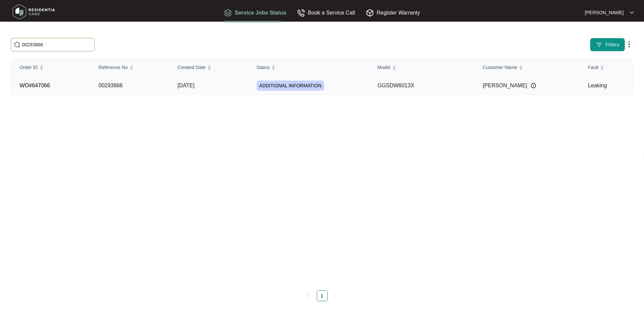  Describe the element at coordinates (336, 296) in the screenshot. I see `span: right` at that location.